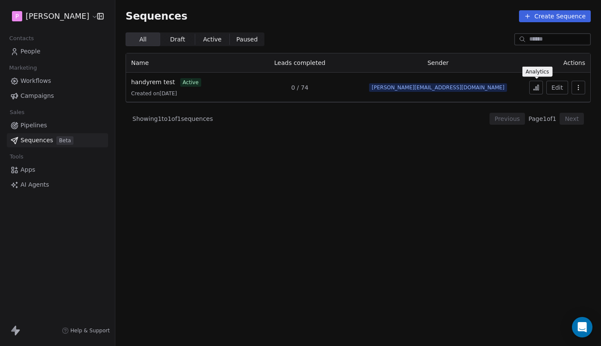 This screenshot has height=346, width=601. What do you see at coordinates (153, 82) in the screenshot?
I see `a: handyrem test` at bounding box center [153, 82].